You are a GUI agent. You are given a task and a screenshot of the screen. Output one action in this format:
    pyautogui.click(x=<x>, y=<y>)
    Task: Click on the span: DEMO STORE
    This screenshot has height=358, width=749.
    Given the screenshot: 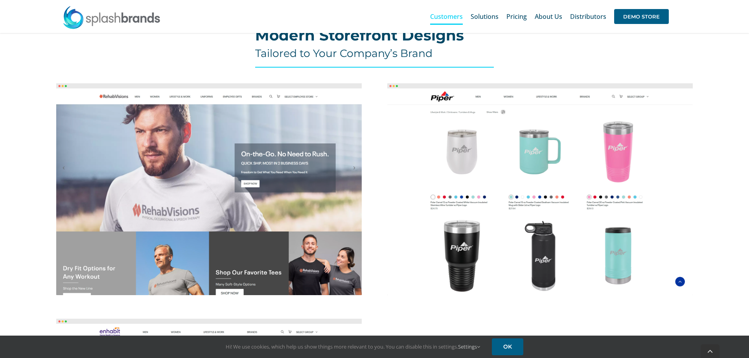 What is the action you would take?
    pyautogui.click(x=641, y=17)
    